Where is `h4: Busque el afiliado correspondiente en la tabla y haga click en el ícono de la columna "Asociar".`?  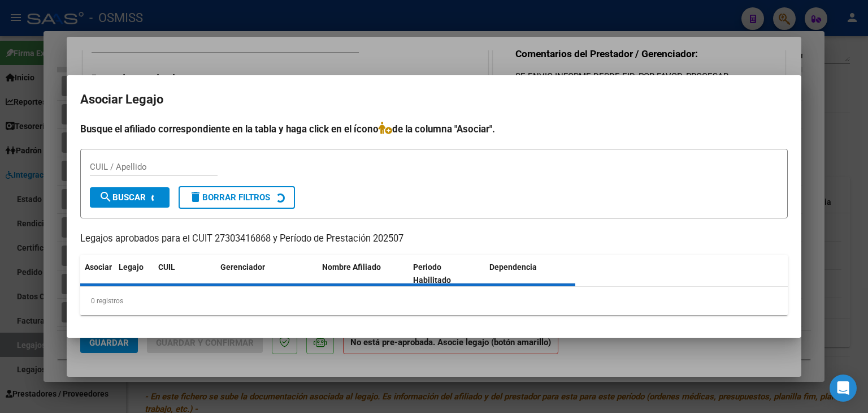 h4: Busque el afiliado correspondiente en la tabla y haga click en el ícono de la columna "Asociar". is located at coordinates (434, 129).